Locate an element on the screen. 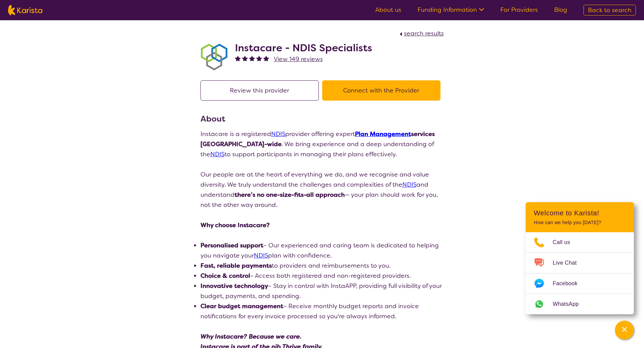 This screenshot has height=348, width=644. li: to providers and reimbursements to you. is located at coordinates (322, 266).